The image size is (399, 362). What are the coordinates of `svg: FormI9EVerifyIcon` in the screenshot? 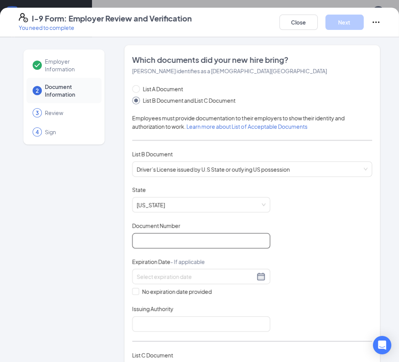 It's located at (23, 18).